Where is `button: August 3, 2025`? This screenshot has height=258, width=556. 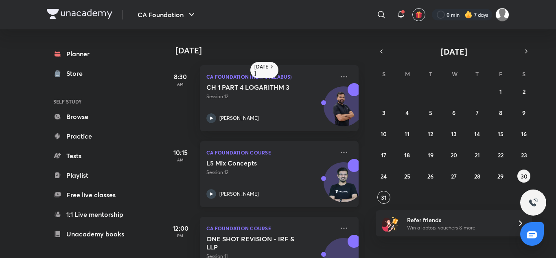
button: August 3, 2025 is located at coordinates (384, 112).